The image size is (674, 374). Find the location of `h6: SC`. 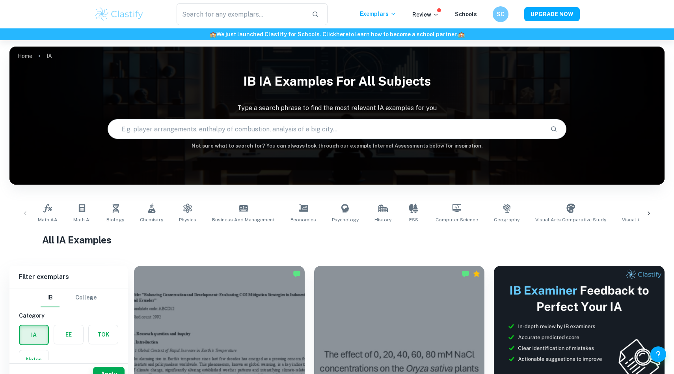

h6: SC is located at coordinates (501, 14).